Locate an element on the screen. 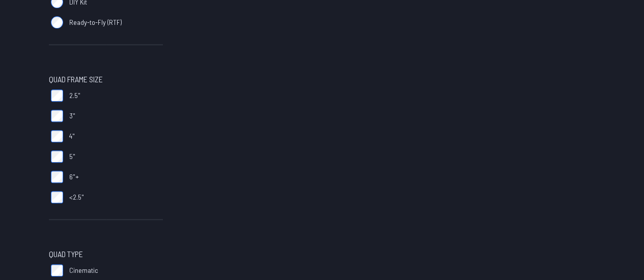 The width and height of the screenshot is (644, 280). input: 4" is located at coordinates (57, 136).